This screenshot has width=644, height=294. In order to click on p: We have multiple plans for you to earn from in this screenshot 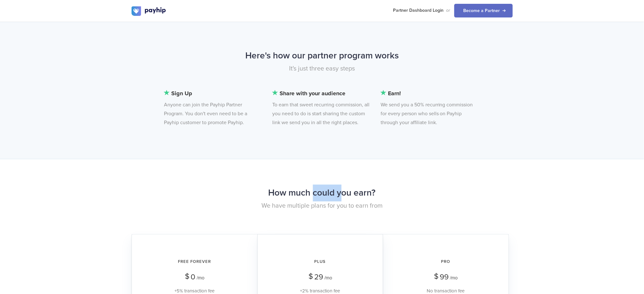, I will do `click(322, 206)`.